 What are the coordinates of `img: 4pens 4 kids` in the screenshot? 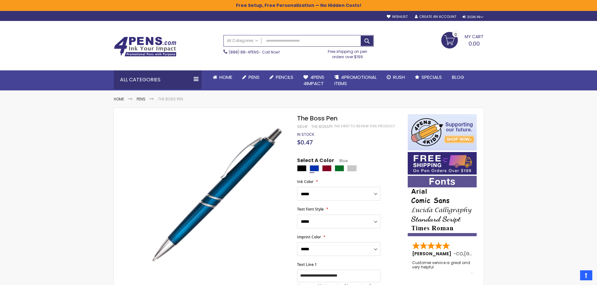 It's located at (442, 133).